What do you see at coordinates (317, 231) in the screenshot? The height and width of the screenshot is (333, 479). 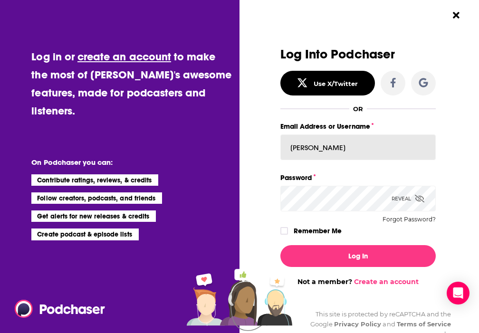 I see `label: Remember Me` at bounding box center [317, 231].